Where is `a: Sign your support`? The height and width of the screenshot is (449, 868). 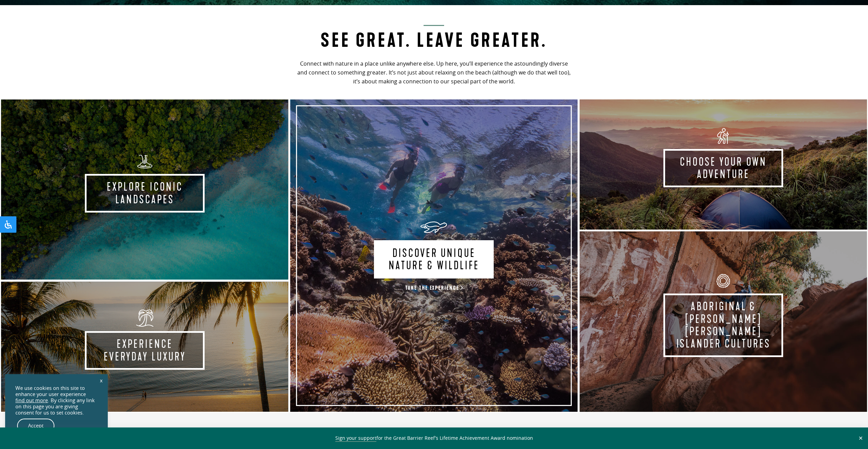 a: Sign your support is located at coordinates (356, 438).